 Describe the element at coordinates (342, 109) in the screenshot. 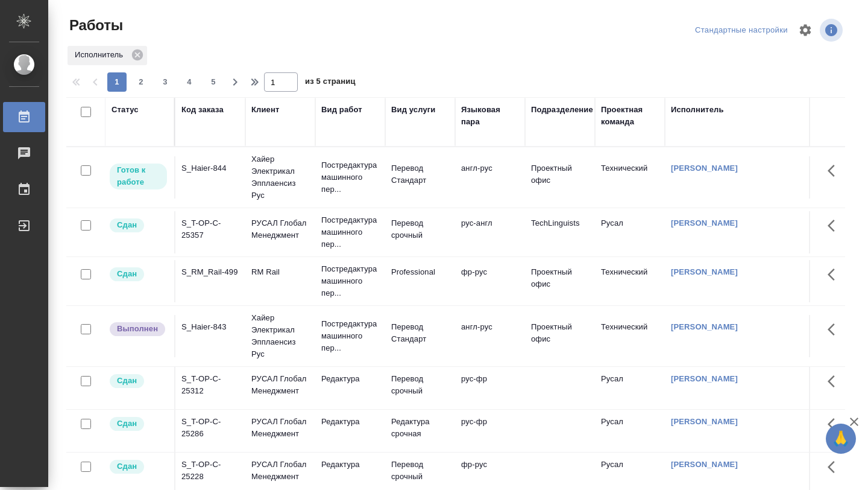

I see `div: Вид работ` at that location.